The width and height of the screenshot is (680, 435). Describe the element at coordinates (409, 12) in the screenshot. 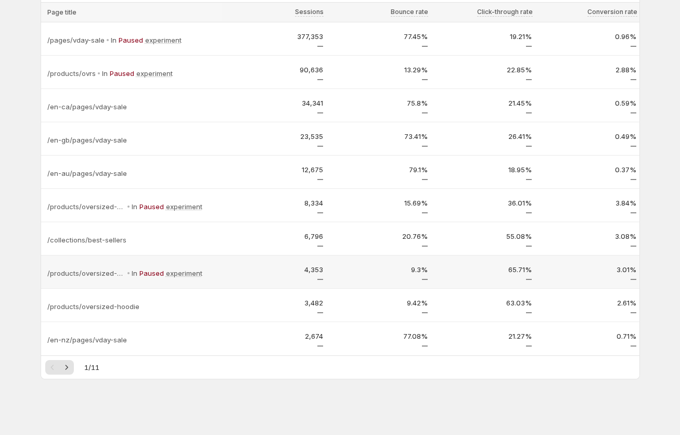

I see `span: Bounce rate` at that location.